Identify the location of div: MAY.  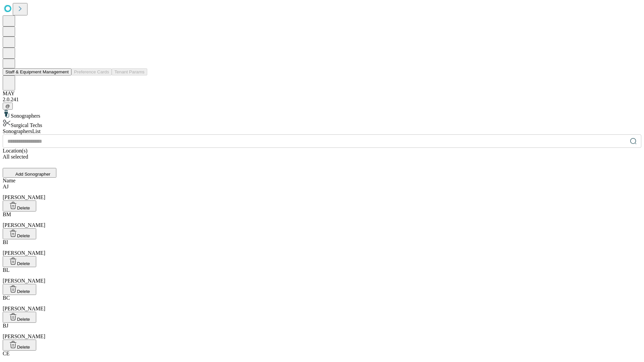
(322, 93).